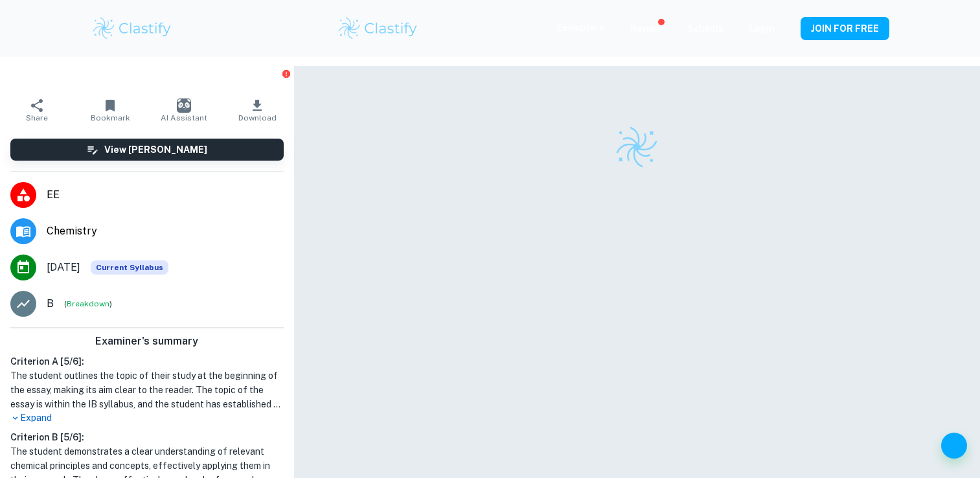  I want to click on button: Report issue, so click(287, 73).